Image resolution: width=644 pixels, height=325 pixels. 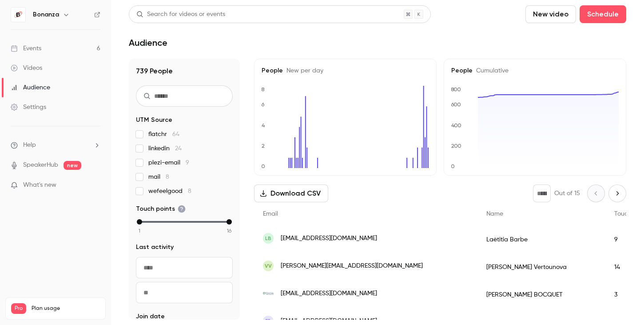 I want to click on a: SpeakerHub, so click(x=41, y=165).